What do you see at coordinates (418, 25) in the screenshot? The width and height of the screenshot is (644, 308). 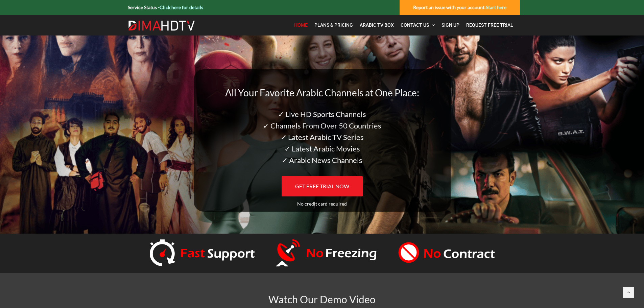 I see `a: Contact Us` at bounding box center [418, 25].